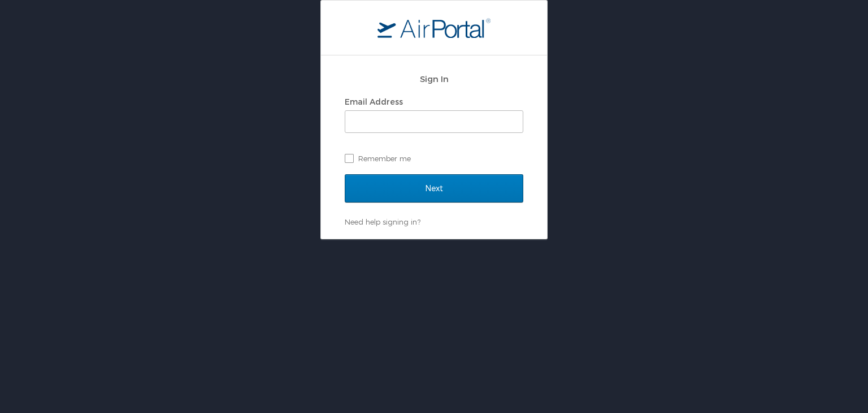  Describe the element at coordinates (434, 158) in the screenshot. I see `label: Remember me` at that location.